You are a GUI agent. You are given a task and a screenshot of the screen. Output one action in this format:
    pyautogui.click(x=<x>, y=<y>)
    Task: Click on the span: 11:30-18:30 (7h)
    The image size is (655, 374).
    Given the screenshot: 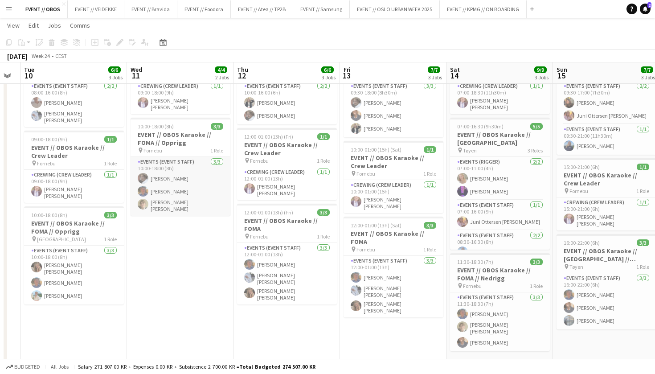 What is the action you would take?
    pyautogui.click(x=475, y=262)
    